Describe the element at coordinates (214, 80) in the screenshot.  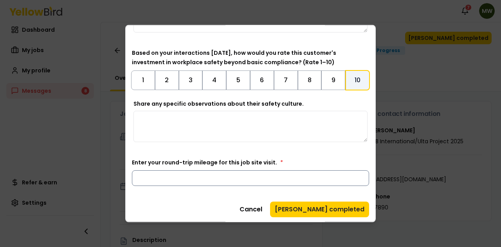
I see `button: Toggle 4` at that location.